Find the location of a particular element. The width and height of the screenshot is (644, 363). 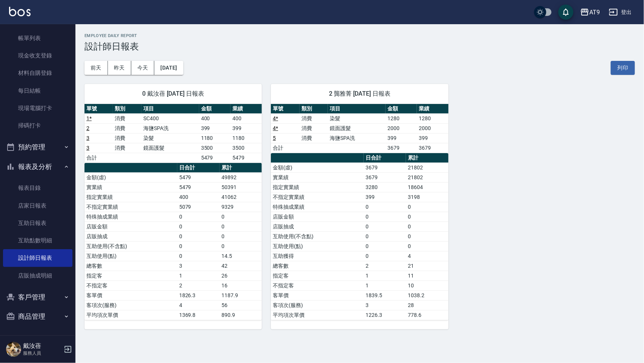

td: 實業績 is located at coordinates (317, 177).